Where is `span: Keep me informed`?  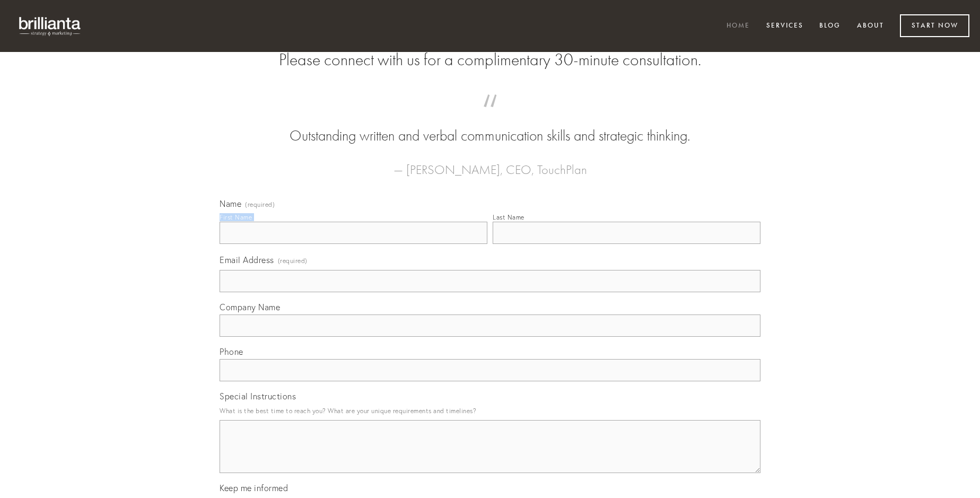 span: Keep me informed is located at coordinates (253, 487).